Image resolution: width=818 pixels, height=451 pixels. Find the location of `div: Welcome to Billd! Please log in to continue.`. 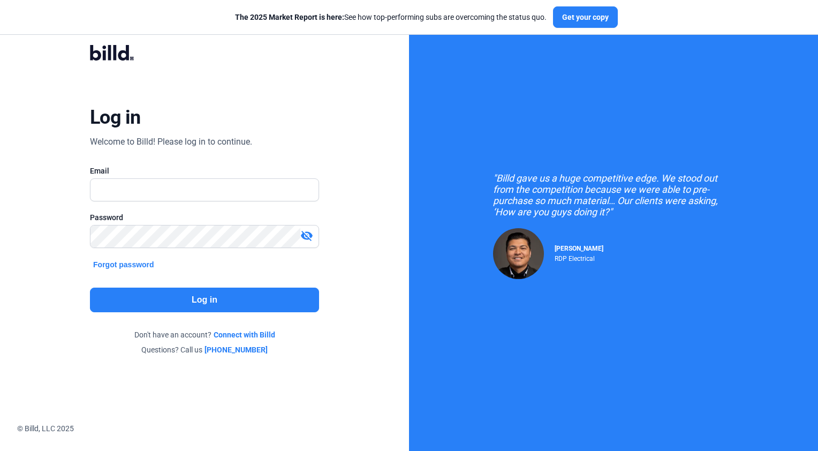

div: Welcome to Billd! Please log in to continue. is located at coordinates (171, 142).